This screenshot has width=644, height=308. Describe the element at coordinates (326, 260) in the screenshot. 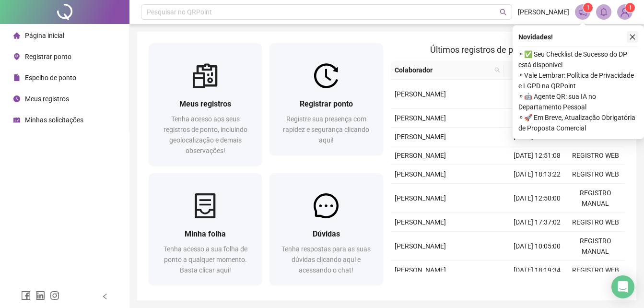

I see `span: Tenha respostas para as suas dúvidas clicando aqui e acessando o chat!` at that location.